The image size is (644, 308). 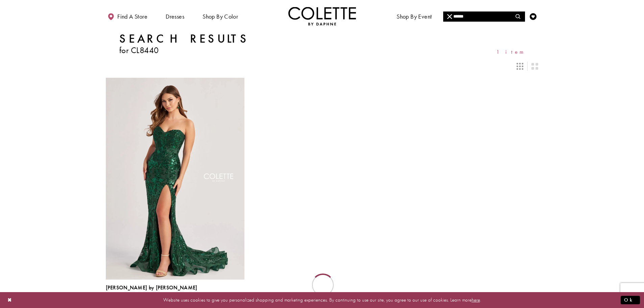 I want to click on button: Close Dialog, so click(x=10, y=300).